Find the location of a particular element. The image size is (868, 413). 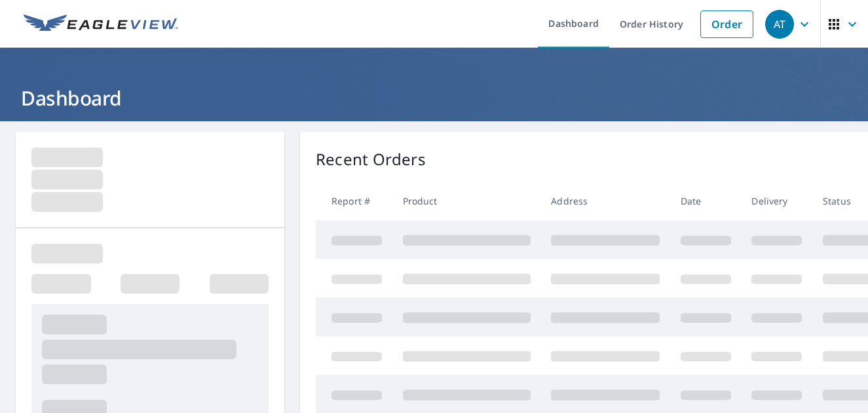

p: Recent Orders is located at coordinates (371, 159).